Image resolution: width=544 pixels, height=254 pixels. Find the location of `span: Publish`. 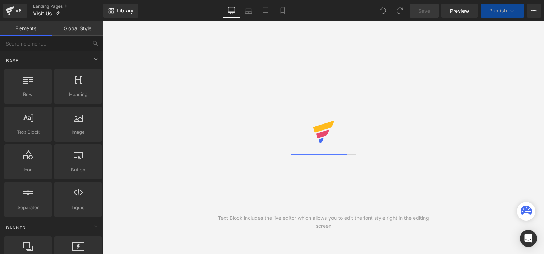

span: Publish is located at coordinates (498, 11).